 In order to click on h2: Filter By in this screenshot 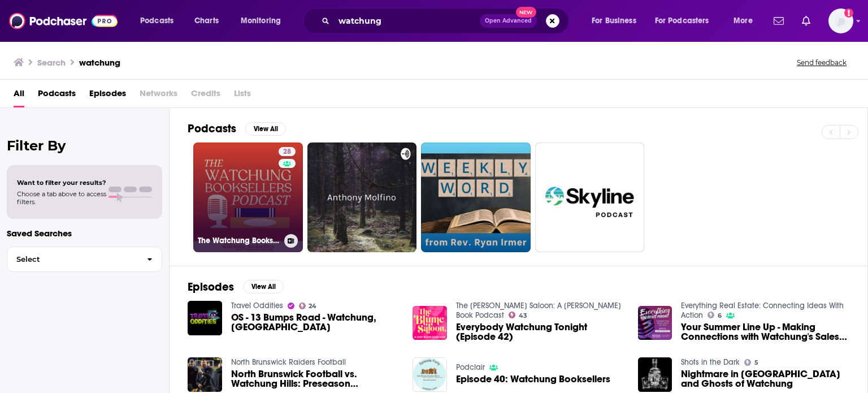, I will do `click(84, 145)`.